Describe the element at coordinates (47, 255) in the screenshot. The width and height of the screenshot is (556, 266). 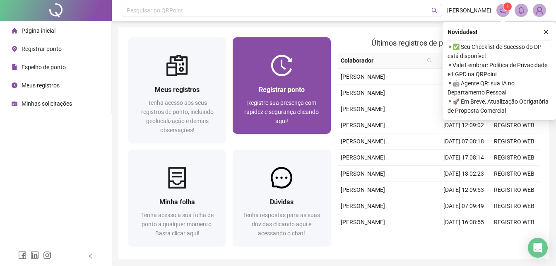
I see `span: instagram` at that location.